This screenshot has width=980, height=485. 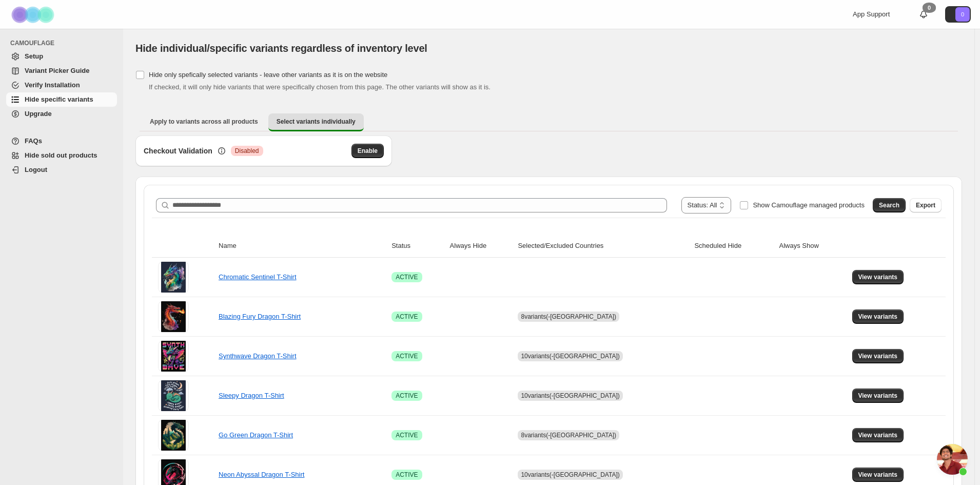 I want to click on div: 0, so click(x=929, y=7).